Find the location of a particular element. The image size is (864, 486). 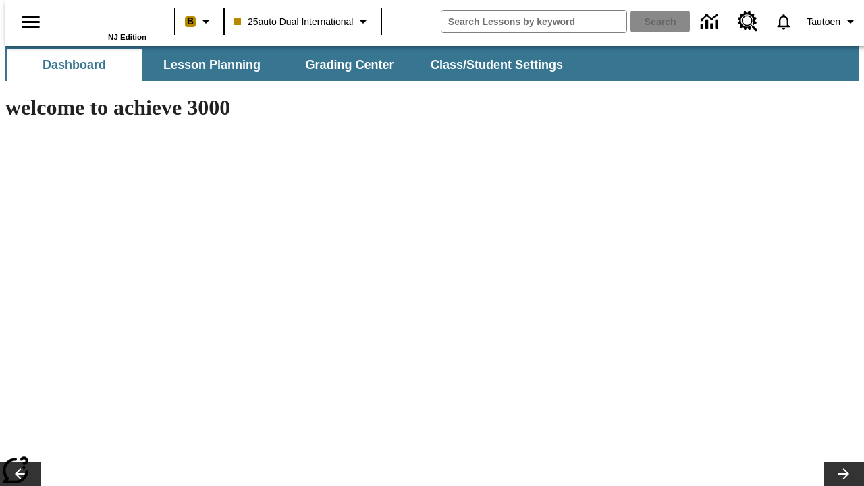

span: 25auto Dual International is located at coordinates (294, 22).